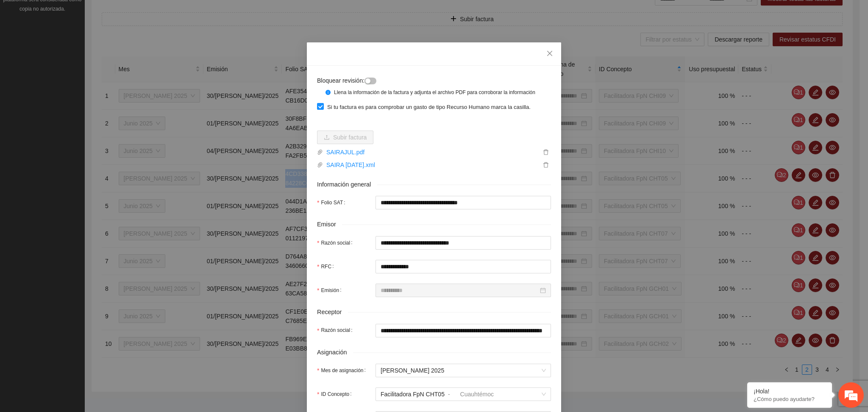 Image resolution: width=868 pixels, height=412 pixels. What do you see at coordinates (335, 352) in the screenshot?
I see `span: Asignación` at bounding box center [335, 352].